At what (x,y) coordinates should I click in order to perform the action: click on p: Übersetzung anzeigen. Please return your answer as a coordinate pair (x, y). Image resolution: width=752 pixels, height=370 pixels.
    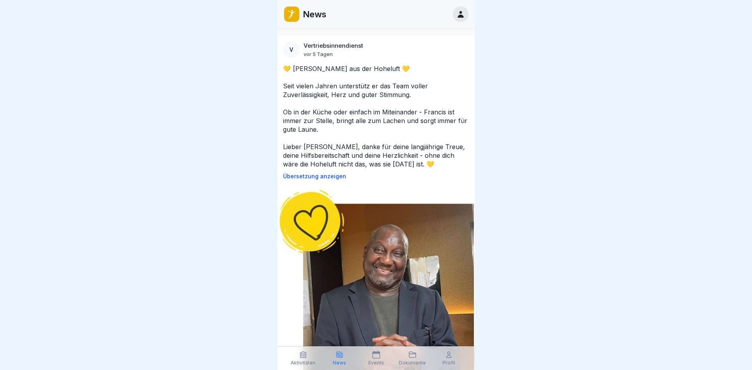
    Looking at the image, I should click on (376, 177).